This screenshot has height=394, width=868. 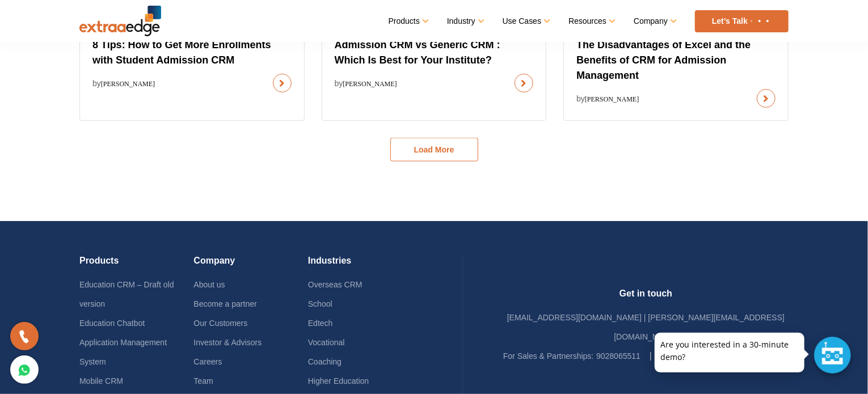 What do you see at coordinates (101, 381) in the screenshot?
I see `a: Mobile CRM` at bounding box center [101, 381].